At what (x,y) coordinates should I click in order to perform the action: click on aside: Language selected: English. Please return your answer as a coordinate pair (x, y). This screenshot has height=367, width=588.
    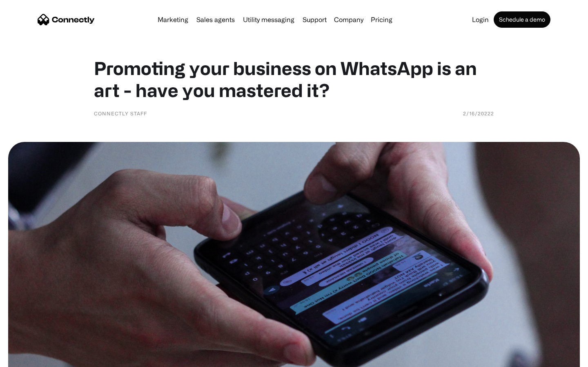
    Looking at the image, I should click on (29, 359).